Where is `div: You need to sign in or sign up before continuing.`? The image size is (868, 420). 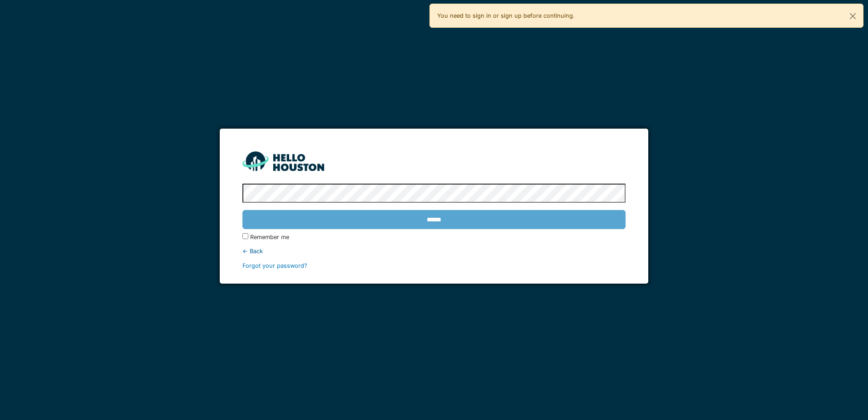
div: You need to sign in or sign up before continuing. is located at coordinates (647, 15).